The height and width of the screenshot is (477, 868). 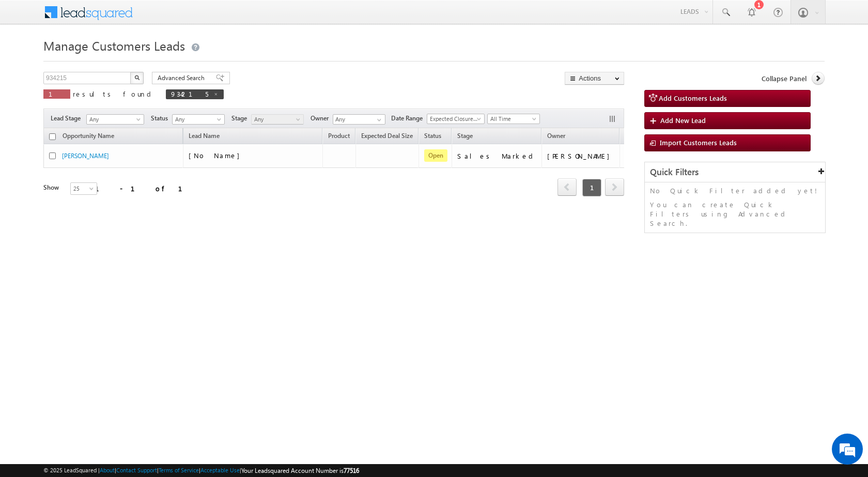 I want to click on span: Product, so click(x=339, y=136).